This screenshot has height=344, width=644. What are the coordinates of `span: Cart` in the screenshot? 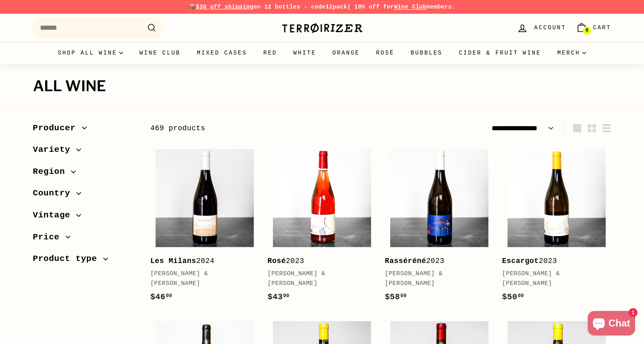 It's located at (602, 27).